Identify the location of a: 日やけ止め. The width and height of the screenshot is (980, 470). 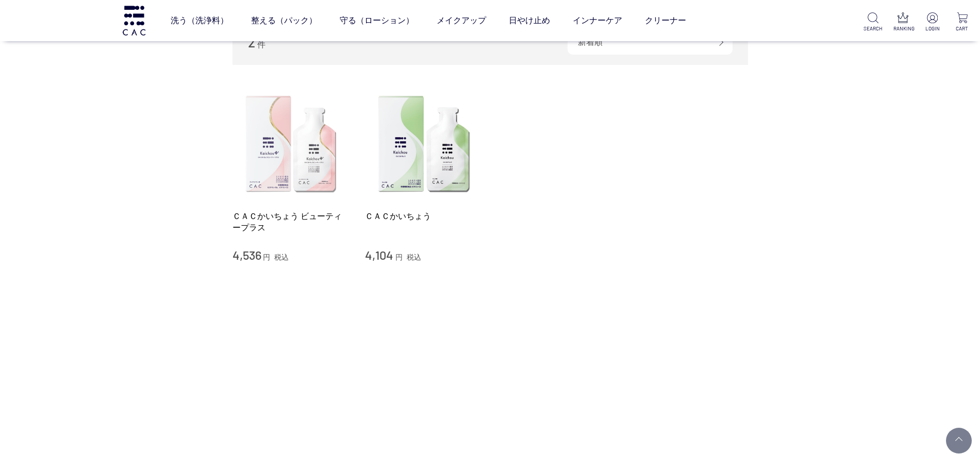
(530, 20).